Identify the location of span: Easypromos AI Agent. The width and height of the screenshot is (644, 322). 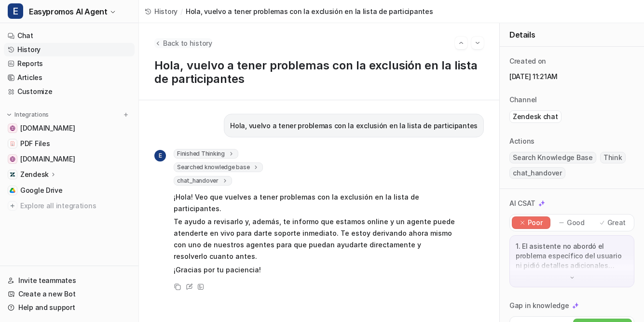
(68, 11).